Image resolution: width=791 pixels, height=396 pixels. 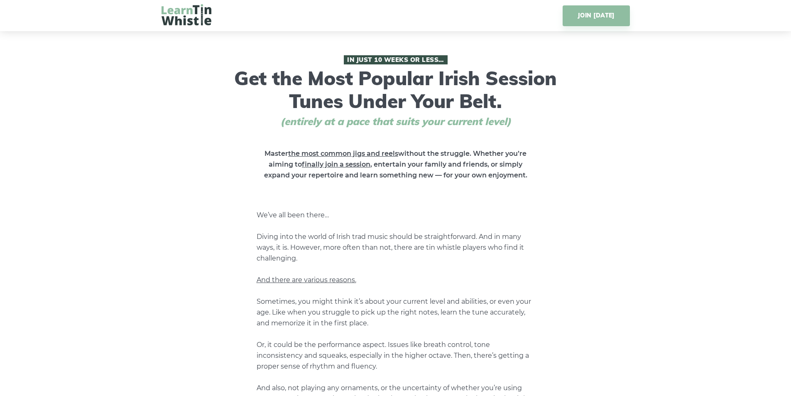 What do you see at coordinates (186, 15) in the screenshot?
I see `img: LearnTinWhistle.com` at bounding box center [186, 15].